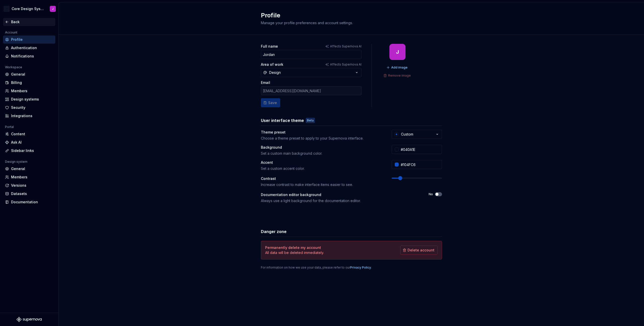 This screenshot has height=326, width=644. I want to click on h4: Permanently delete my account, so click(293, 248).